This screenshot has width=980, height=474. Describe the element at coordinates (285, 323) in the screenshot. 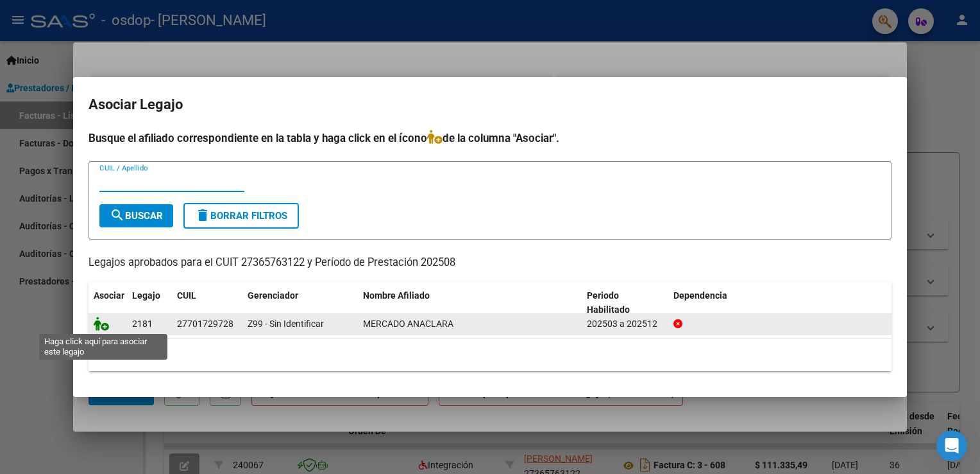

I see `span: Z99 - Sin Identificar` at that location.